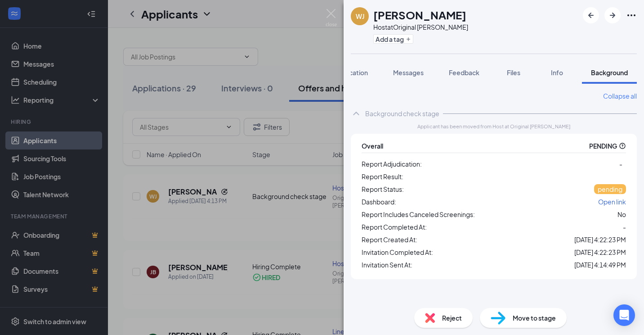 Image resolution: width=644 pixels, height=335 pixels. I want to click on span: Report Created At:, so click(390, 240).